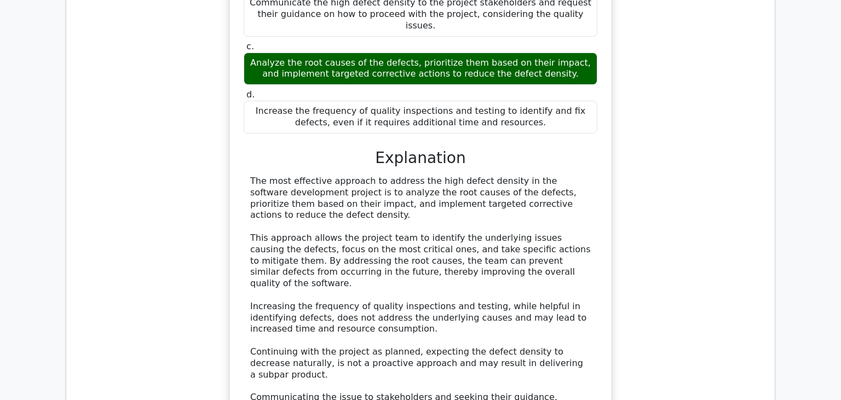 This screenshot has width=841, height=400. I want to click on span: d., so click(250, 94).